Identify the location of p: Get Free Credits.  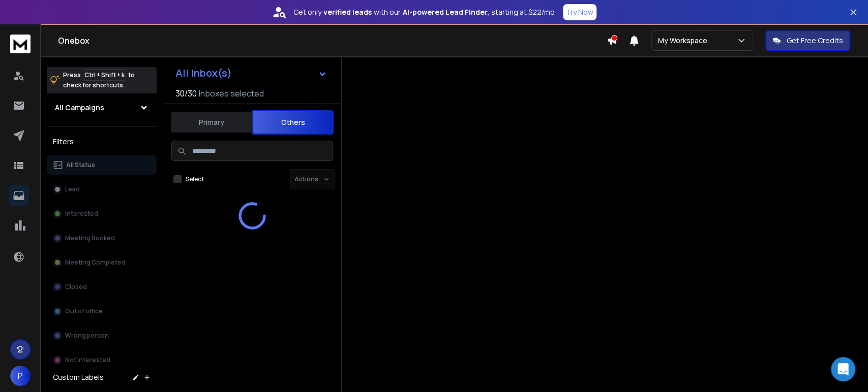
(814, 41).